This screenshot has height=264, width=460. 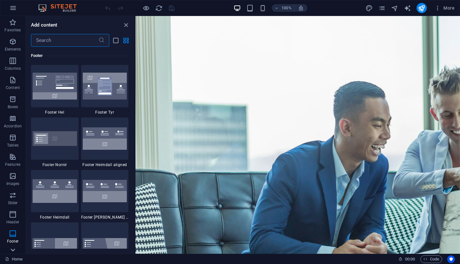 What do you see at coordinates (105, 138) in the screenshot?
I see `img: footer-heimdall-aligned.svg` at bounding box center [105, 138].